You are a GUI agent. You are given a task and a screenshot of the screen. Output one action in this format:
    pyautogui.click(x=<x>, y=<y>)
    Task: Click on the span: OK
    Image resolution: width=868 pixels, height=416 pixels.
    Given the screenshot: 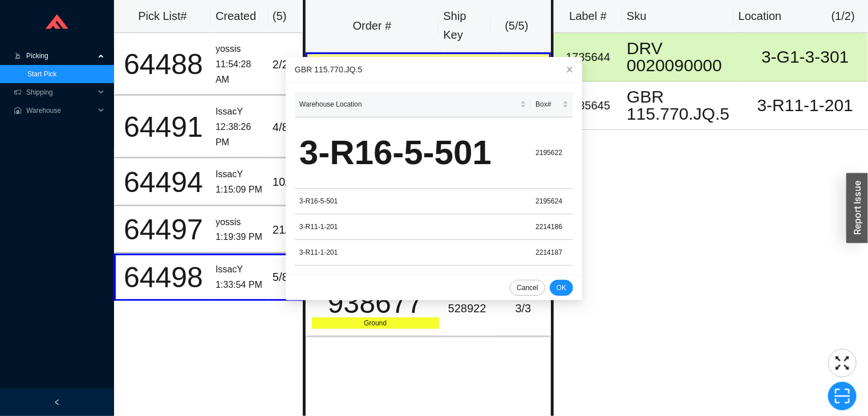 What is the action you would take?
    pyautogui.click(x=562, y=288)
    